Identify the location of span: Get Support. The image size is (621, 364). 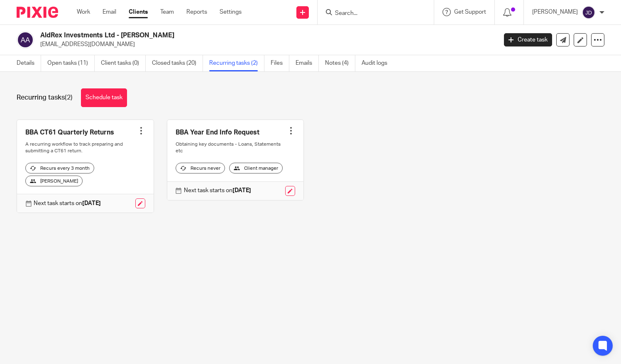
(470, 12).